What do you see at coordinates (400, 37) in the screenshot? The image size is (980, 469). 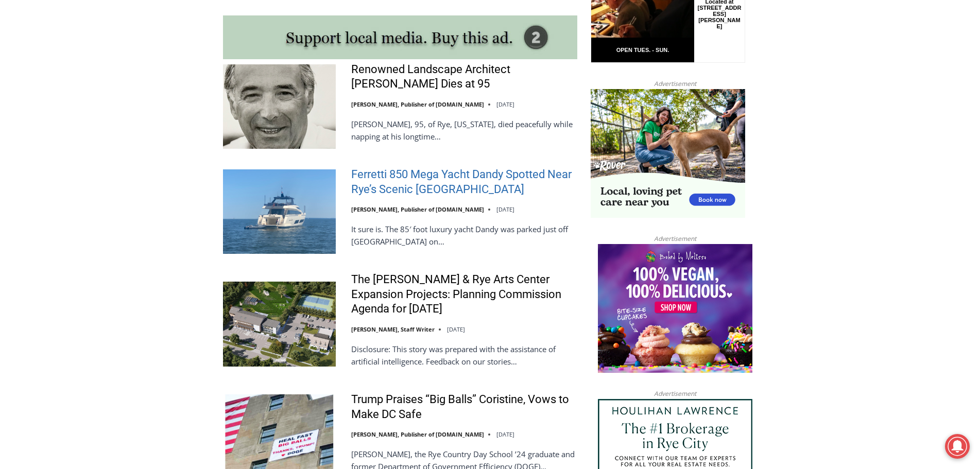 I see `img: support local media, buy this ad` at bounding box center [400, 37].